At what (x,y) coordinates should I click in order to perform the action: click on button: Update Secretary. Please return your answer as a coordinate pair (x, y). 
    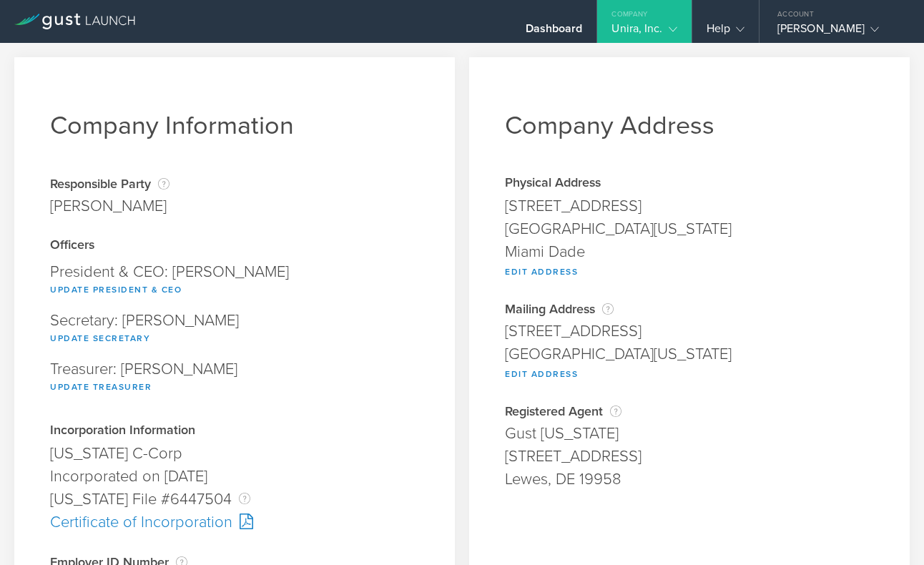
    Looking at the image, I should click on (100, 338).